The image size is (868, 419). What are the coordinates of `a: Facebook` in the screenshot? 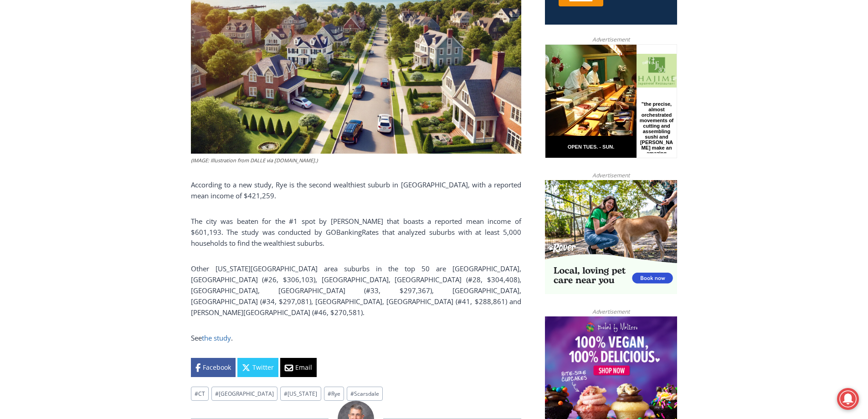 It's located at (213, 367).